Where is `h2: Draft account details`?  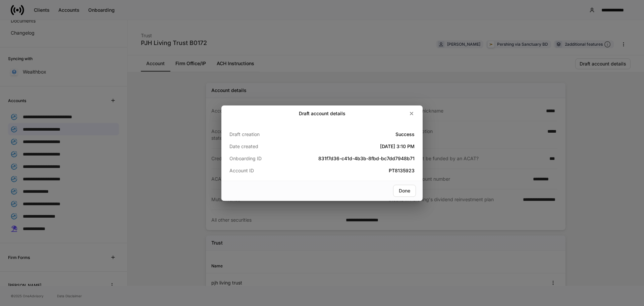
h2: Draft account details is located at coordinates (322, 114).